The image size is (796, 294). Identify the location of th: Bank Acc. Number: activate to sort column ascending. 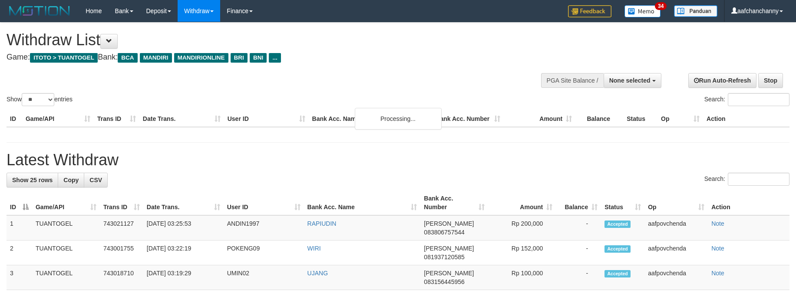
(454, 202).